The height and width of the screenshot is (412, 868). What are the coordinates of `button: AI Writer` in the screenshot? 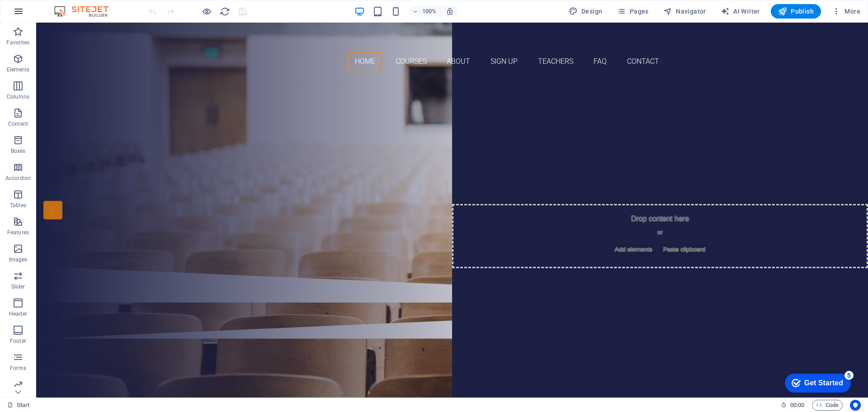 It's located at (740, 11).